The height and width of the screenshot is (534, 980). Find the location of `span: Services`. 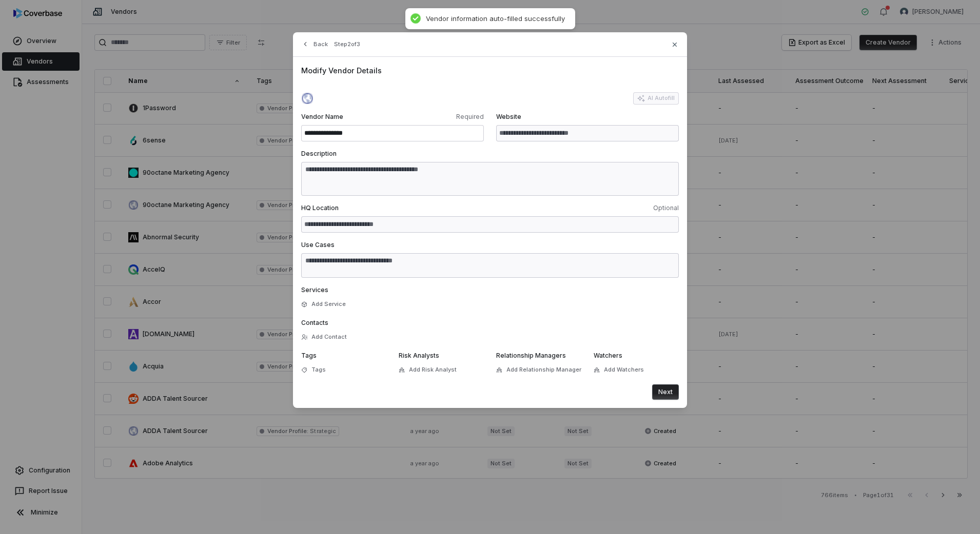

span: Services is located at coordinates (314, 290).